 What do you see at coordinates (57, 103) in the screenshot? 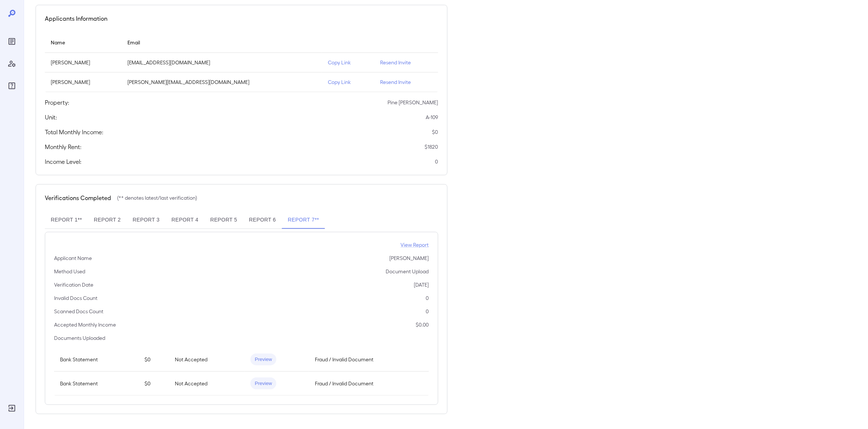
I see `h5: Property:` at bounding box center [57, 103].